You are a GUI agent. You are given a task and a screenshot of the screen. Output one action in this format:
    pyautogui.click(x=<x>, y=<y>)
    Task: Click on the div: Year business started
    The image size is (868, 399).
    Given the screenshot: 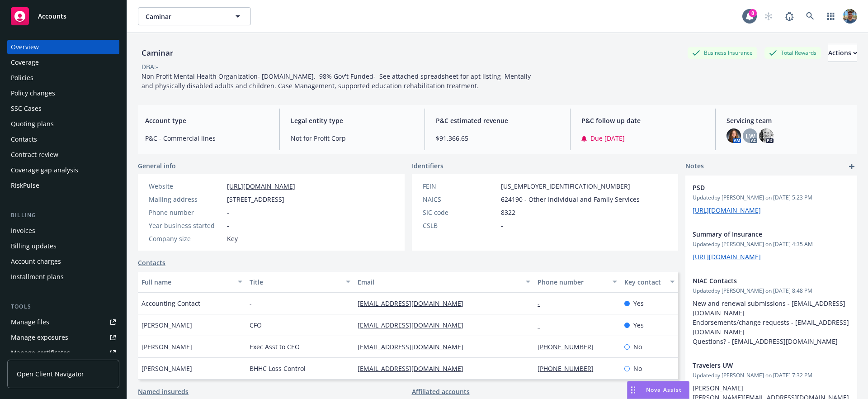 What is the action you would take?
    pyautogui.click(x=186, y=226)
    